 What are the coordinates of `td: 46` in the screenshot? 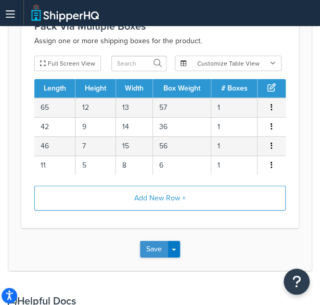 It's located at (55, 146).